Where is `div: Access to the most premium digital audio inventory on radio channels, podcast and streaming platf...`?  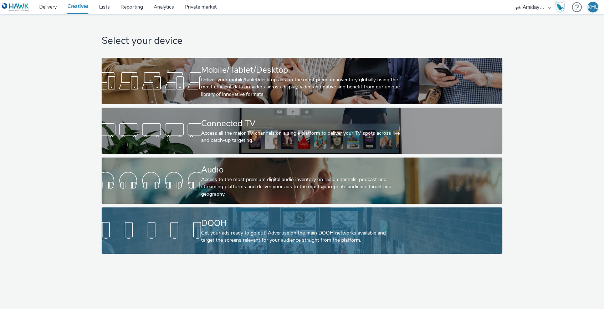 div: Access to the most premium digital audio inventory on radio channels, podcast and streaming platf... is located at coordinates (300, 187).